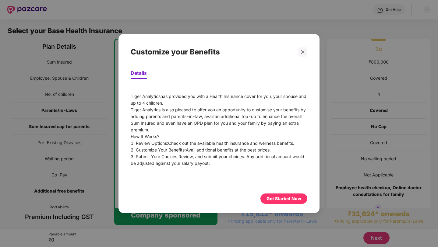 The image size is (438, 247). I want to click on span: 1. Review Options:, so click(149, 143).